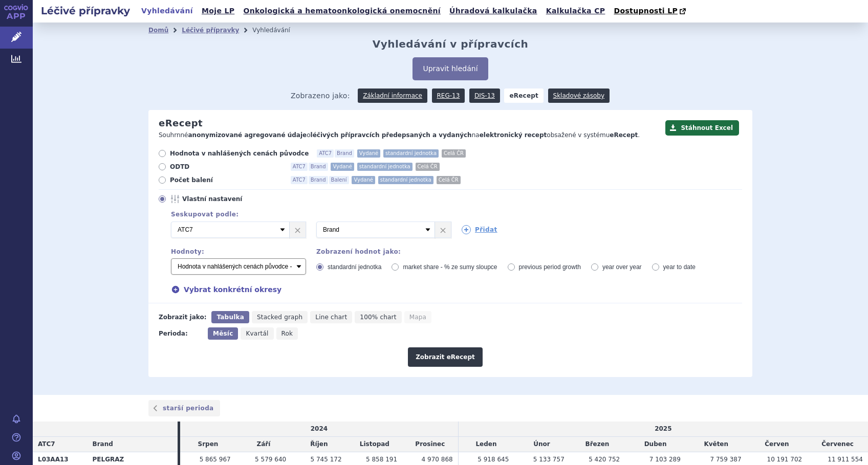 The image size is (868, 465). What do you see at coordinates (725, 460) in the screenshot?
I see `span: 7 759 387` at bounding box center [725, 460].